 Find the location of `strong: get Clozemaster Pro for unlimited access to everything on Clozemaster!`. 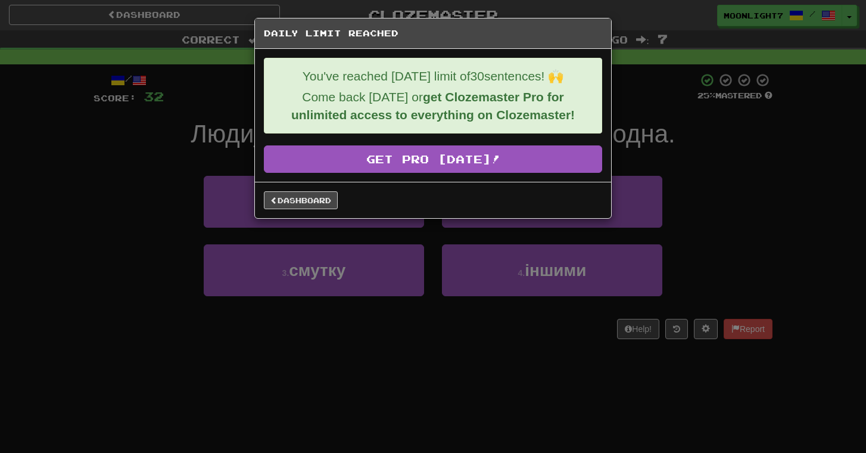

strong: get Clozemaster Pro for unlimited access to everything on Clozemaster! is located at coordinates (433, 105).